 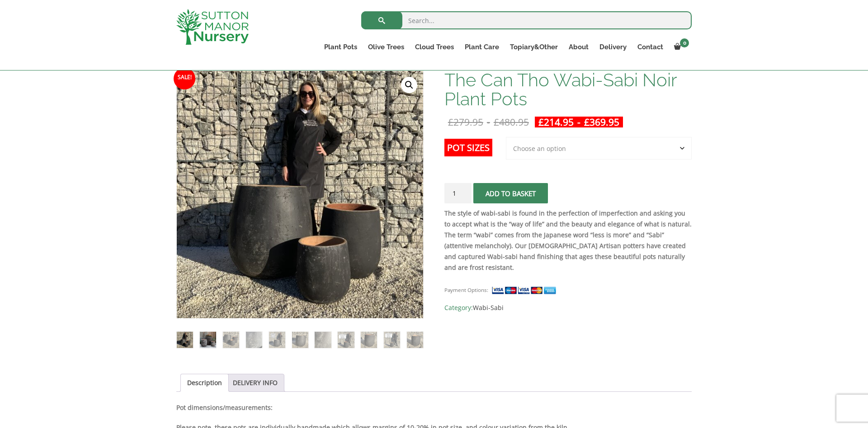 What do you see at coordinates (612, 47) in the screenshot?
I see `a: Delivery` at bounding box center [612, 47].